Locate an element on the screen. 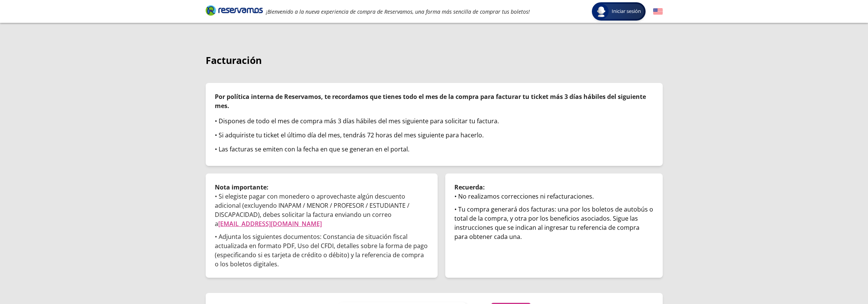 This screenshot has width=868, height=304. i: Brand Logo is located at coordinates (234, 10).